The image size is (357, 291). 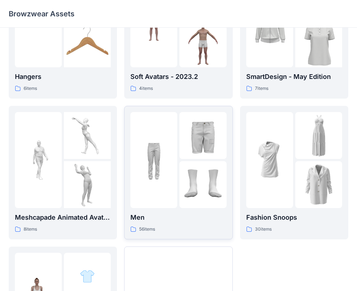 I want to click on p: SmartDesign - May Edition, so click(x=294, y=77).